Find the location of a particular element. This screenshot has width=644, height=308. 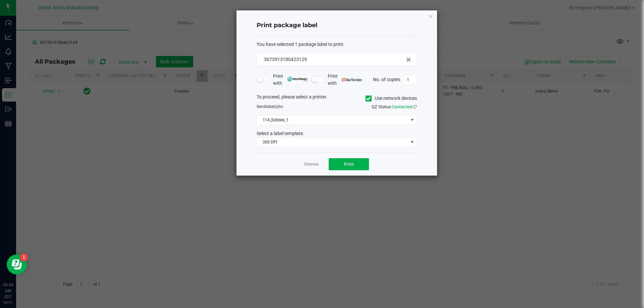

span: QZ Status: is located at coordinates (394, 106).